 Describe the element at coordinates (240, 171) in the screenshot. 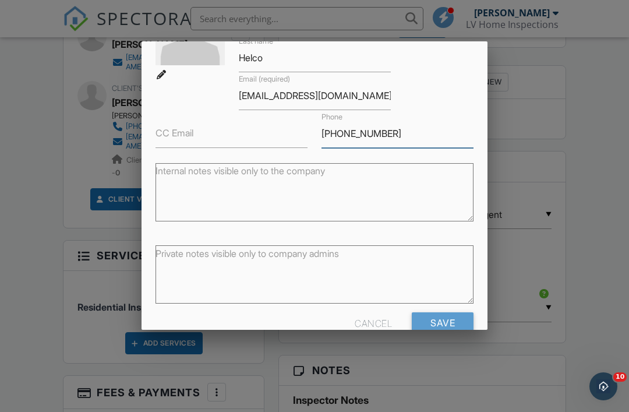

I see `label: Internal notes visible only to the company` at that location.